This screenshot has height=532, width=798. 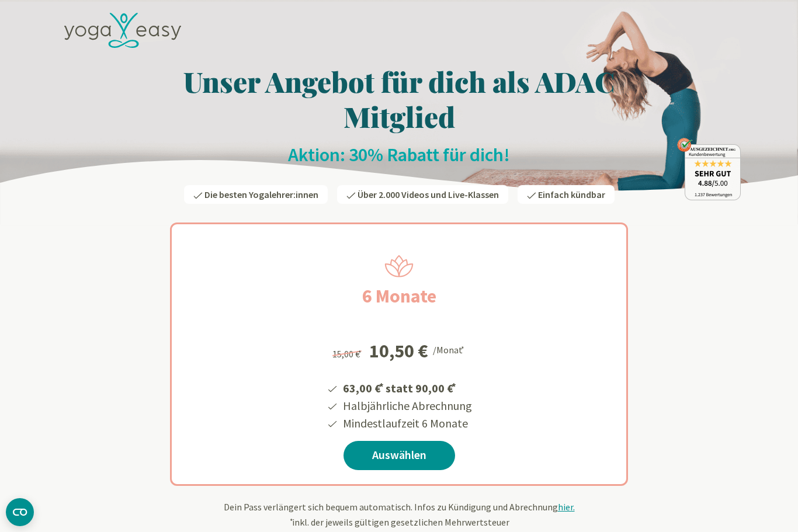 What do you see at coordinates (566, 507) in the screenshot?
I see `span: hier.` at bounding box center [566, 507].